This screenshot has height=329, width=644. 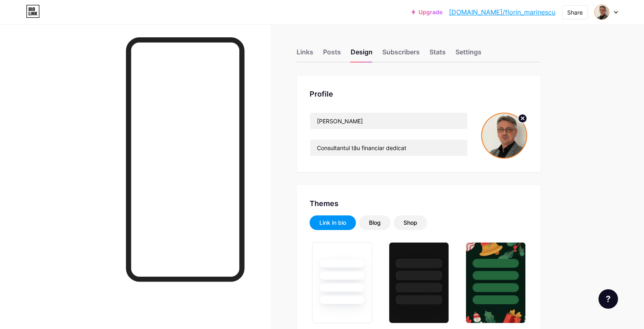 What do you see at coordinates (374, 223) in the screenshot?
I see `div: Blog` at bounding box center [374, 223].